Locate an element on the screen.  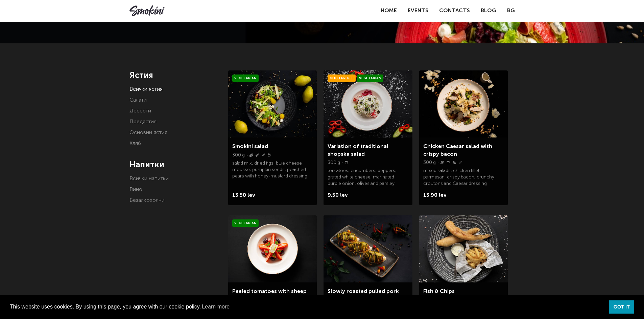
img: Smokini_Winter_Menu_23.jpg is located at coordinates (368, 249).